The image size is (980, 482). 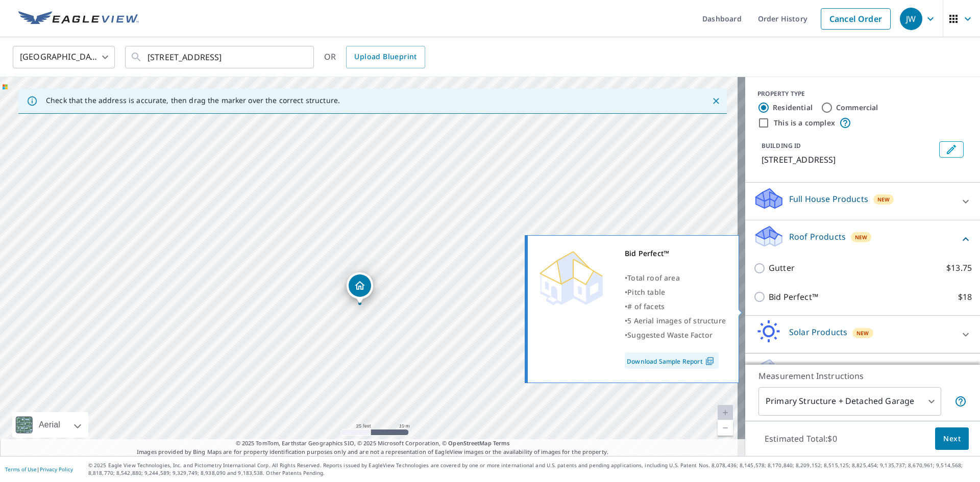 What do you see at coordinates (360, 289) in the screenshot?
I see `div: Dropped pin, building 1, Residential property, 20654 Carousel Cir W Boca Raton, FL 33434` at bounding box center [360, 289].